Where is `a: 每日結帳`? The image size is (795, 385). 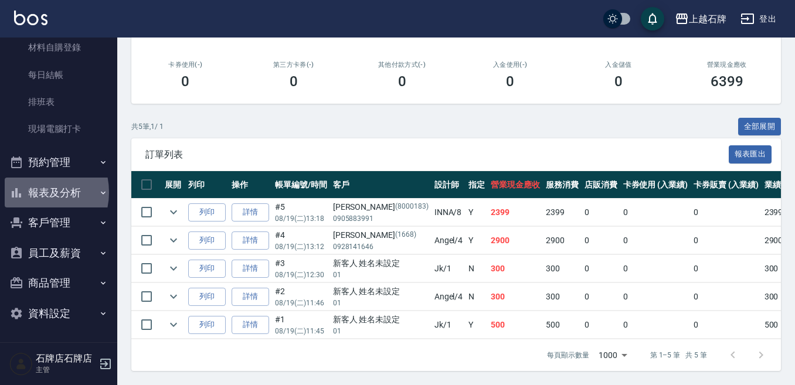
a: 每日結帳 is located at coordinates (59, 75).